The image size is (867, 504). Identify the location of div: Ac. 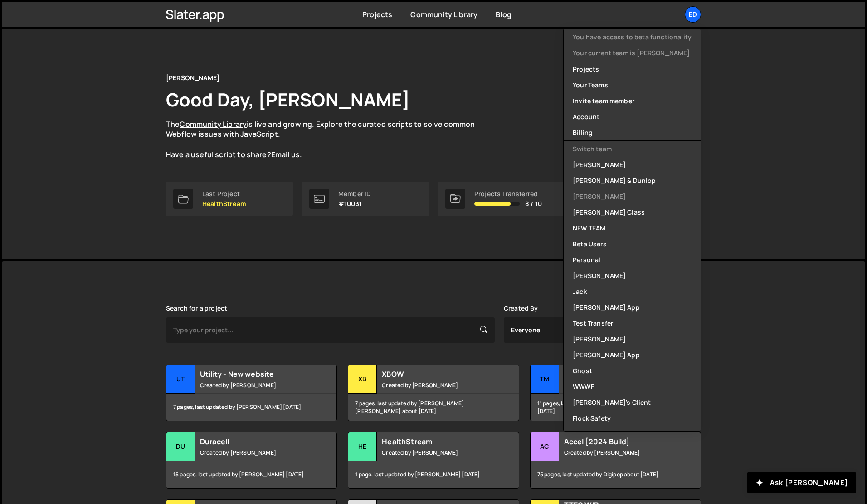
(544, 446).